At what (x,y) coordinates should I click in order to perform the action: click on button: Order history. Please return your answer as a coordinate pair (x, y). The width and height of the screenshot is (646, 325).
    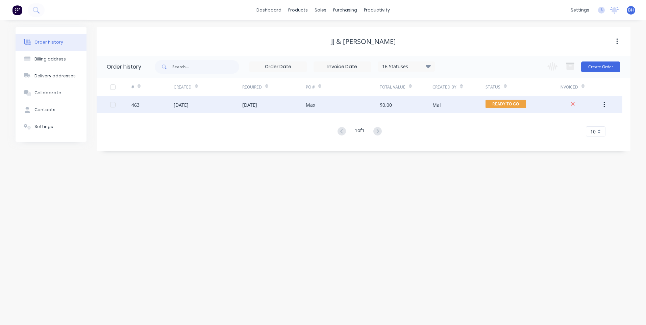
    Looking at the image, I should click on (51, 42).